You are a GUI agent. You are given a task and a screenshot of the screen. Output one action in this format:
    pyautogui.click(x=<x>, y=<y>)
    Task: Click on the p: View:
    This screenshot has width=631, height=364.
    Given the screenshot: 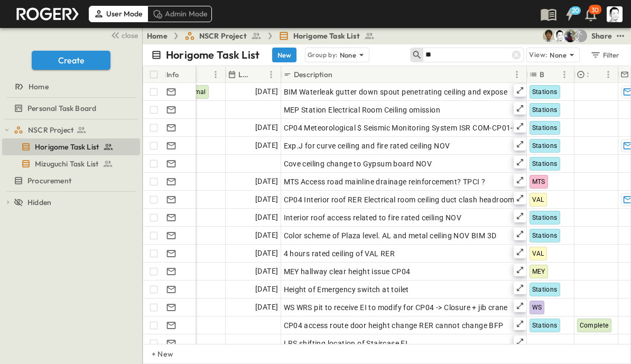 What is the action you would take?
    pyautogui.click(x=538, y=55)
    